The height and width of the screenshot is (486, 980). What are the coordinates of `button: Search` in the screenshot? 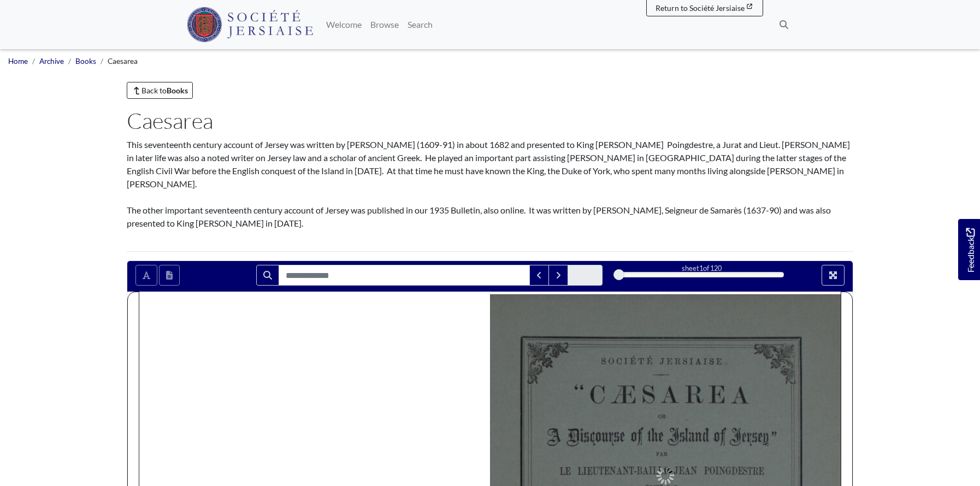 It's located at (268, 275).